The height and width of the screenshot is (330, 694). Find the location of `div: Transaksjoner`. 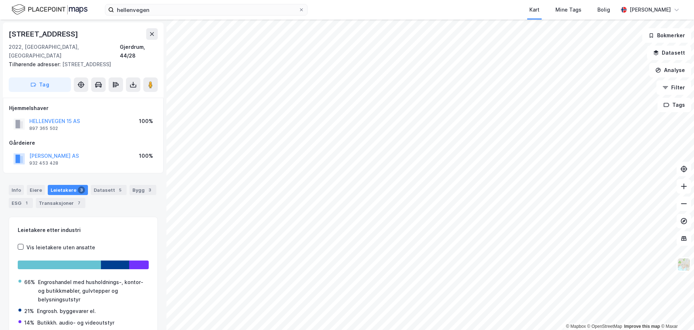

div: Transaksjoner is located at coordinates (60, 203).